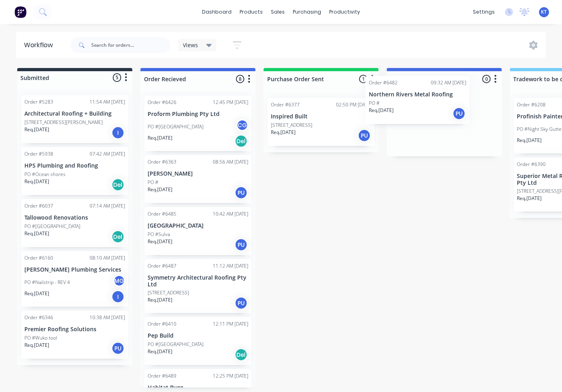  Describe the element at coordinates (41, 45) in the screenshot. I see `div: Workflow` at that location.